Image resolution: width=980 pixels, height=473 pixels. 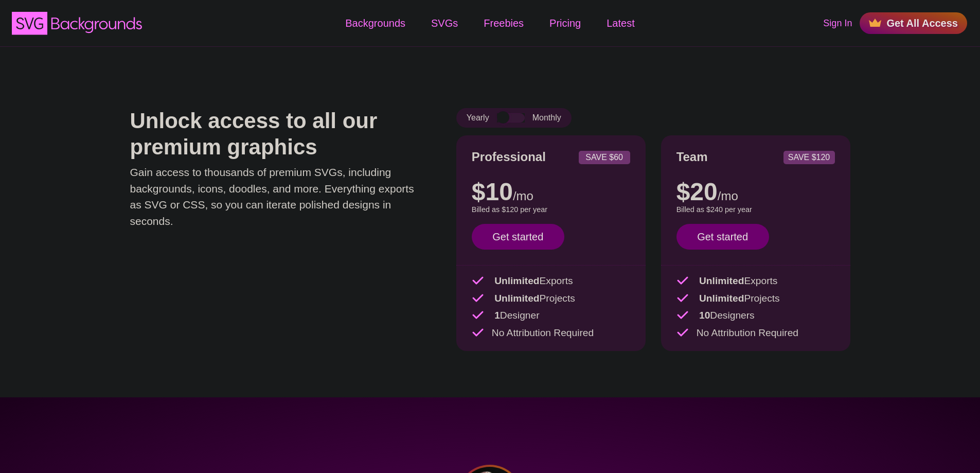 I want to click on p: Billed as $240 per year, so click(x=756, y=210).